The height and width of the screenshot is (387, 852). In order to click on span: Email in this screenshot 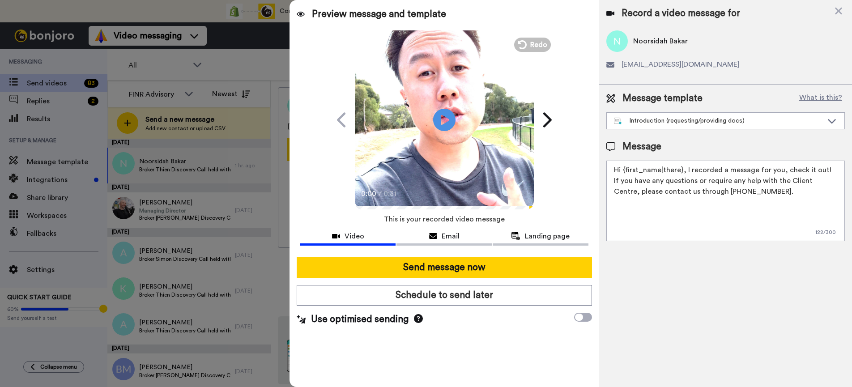, I will do `click(451, 236)`.